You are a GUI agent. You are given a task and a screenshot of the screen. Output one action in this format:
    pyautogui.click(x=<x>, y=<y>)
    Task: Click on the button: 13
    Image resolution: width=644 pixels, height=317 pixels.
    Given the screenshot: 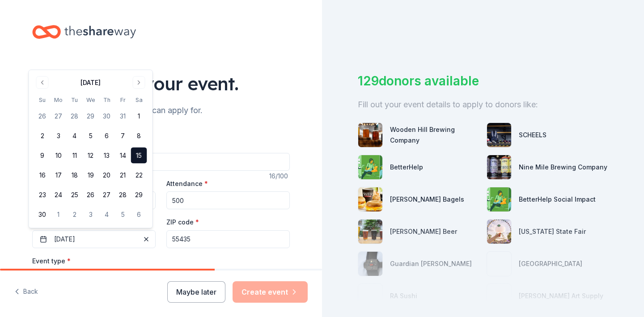 What is the action you would take?
    pyautogui.click(x=107, y=155)
    